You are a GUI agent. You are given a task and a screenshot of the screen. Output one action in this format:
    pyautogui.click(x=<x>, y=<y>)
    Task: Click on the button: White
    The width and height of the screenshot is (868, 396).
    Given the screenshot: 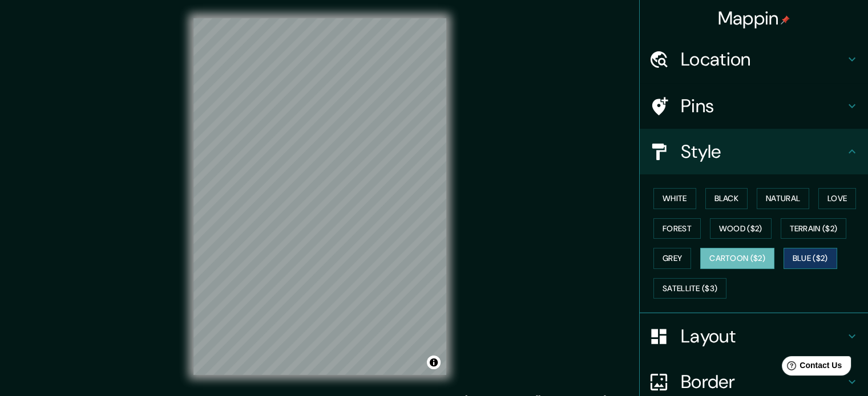 What is the action you would take?
    pyautogui.click(x=675, y=198)
    